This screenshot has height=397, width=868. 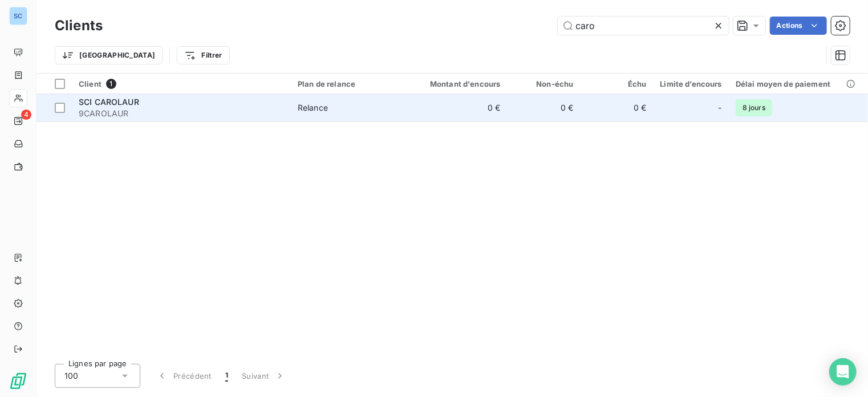 I want to click on div: Relance, so click(x=313, y=107).